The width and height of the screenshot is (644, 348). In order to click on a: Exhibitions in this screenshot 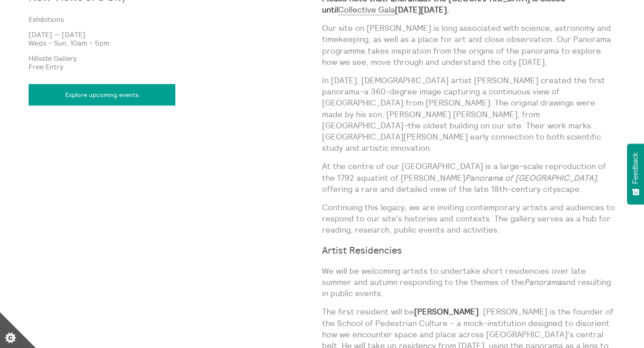, I will do `click(168, 19)`.